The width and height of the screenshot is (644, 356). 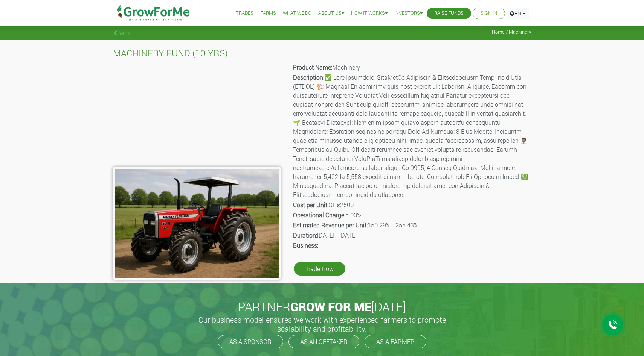 I want to click on a: Sign In, so click(x=489, y=13).